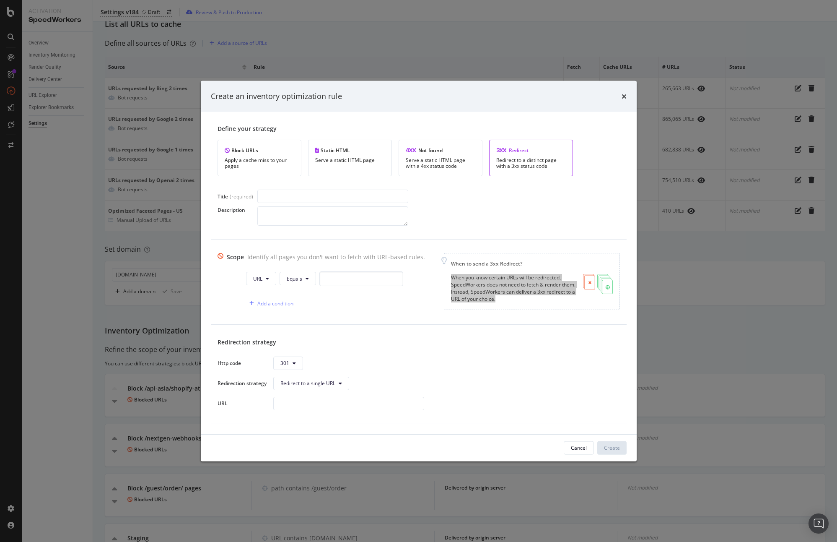  I want to click on div: Define your strategy, so click(419, 128).